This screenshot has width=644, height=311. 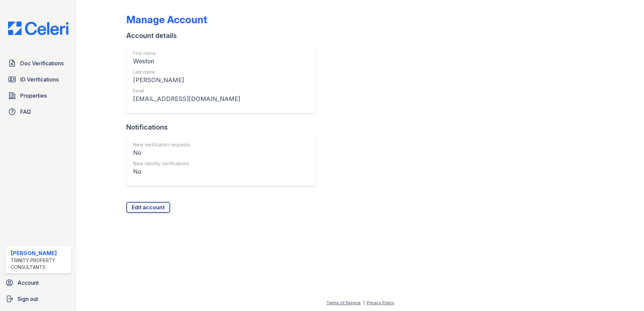 I want to click on a: Sign out, so click(x=38, y=299).